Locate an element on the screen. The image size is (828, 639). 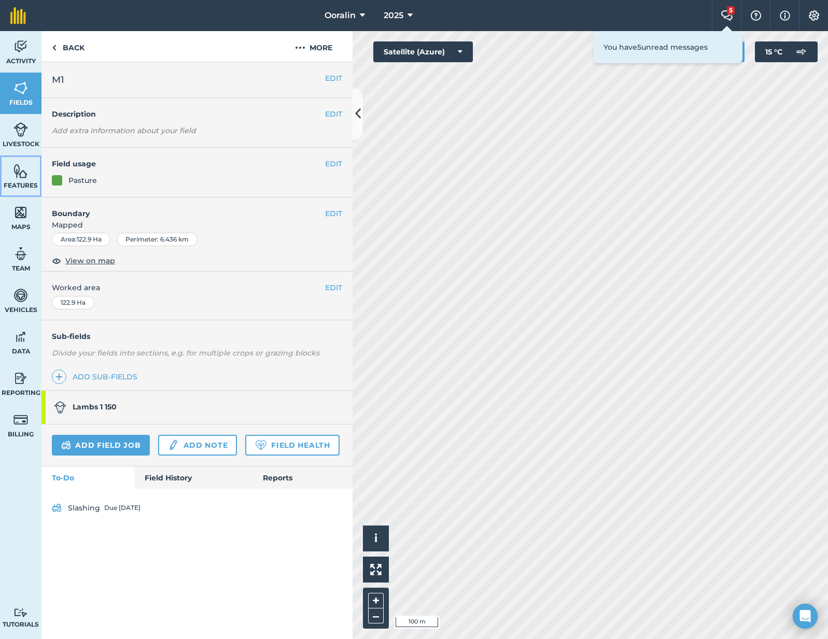
div: Pasture is located at coordinates (82, 180).